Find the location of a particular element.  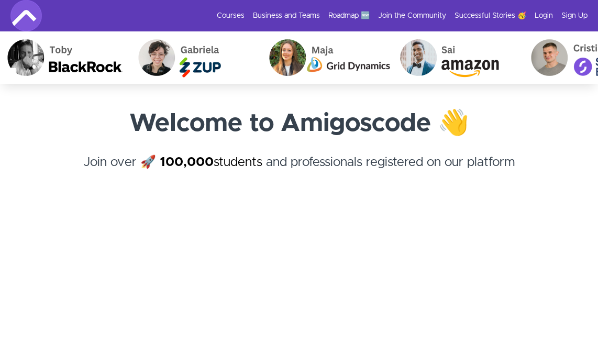

a: Successful Stories 🥳 is located at coordinates (490, 16).